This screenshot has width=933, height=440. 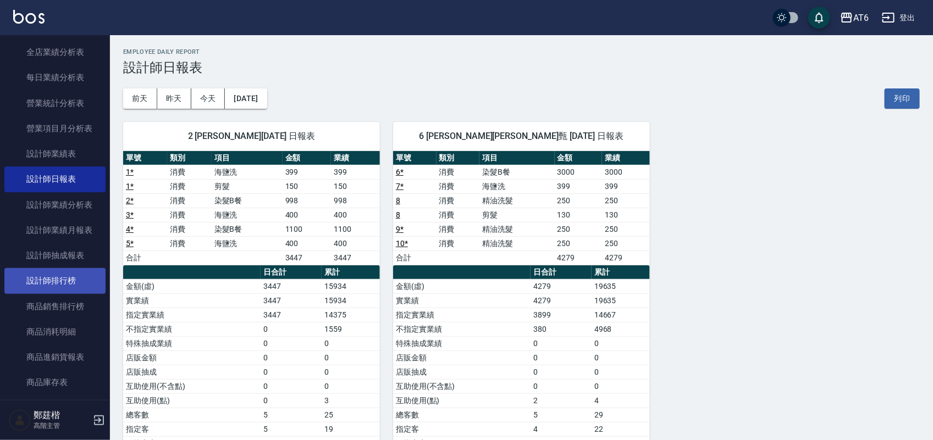 What do you see at coordinates (55, 281) in the screenshot?
I see `a: 設計師排行榜` at bounding box center [55, 281].